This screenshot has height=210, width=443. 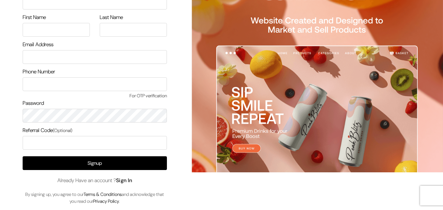 What do you see at coordinates (39, 72) in the screenshot?
I see `label: Phone Number` at bounding box center [39, 72].